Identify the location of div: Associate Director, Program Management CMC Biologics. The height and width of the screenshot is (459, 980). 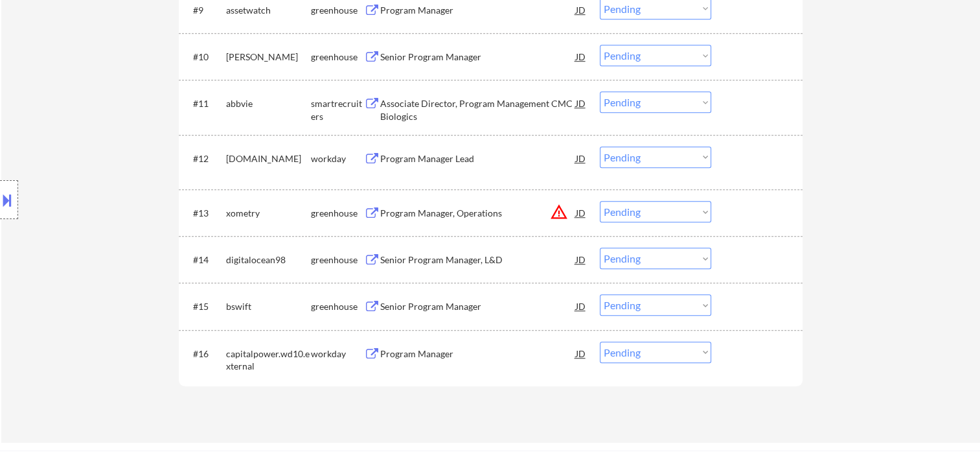
(478, 110).